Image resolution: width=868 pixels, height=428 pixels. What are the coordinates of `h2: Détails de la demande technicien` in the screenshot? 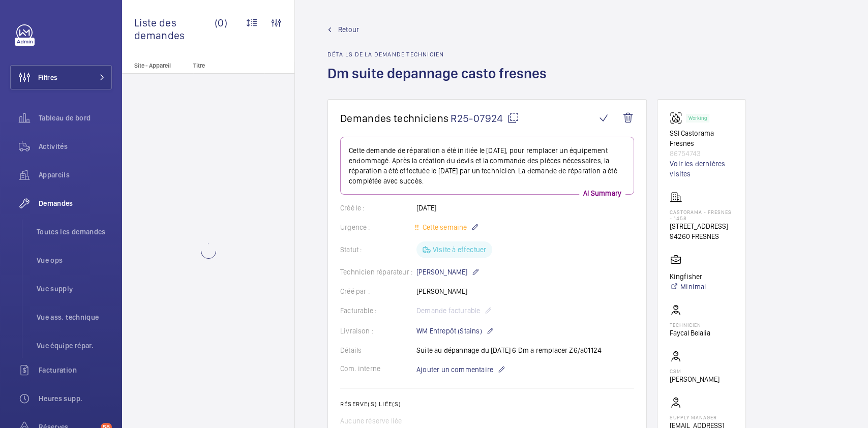 It's located at (440, 55).